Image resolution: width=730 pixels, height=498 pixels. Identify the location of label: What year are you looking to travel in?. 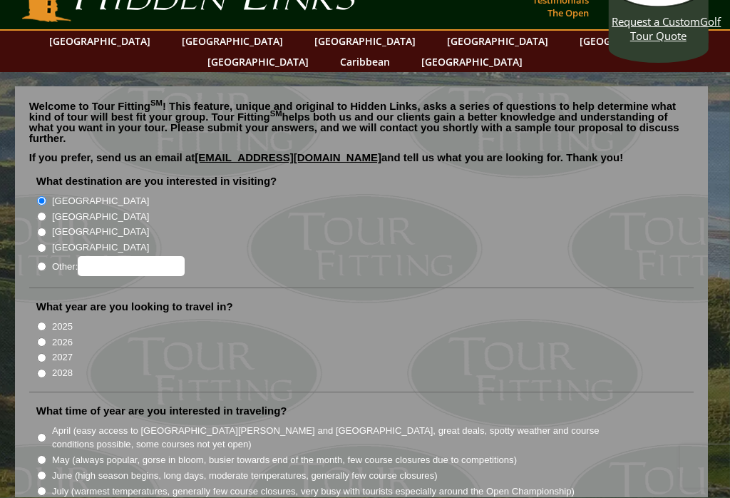
(135, 307).